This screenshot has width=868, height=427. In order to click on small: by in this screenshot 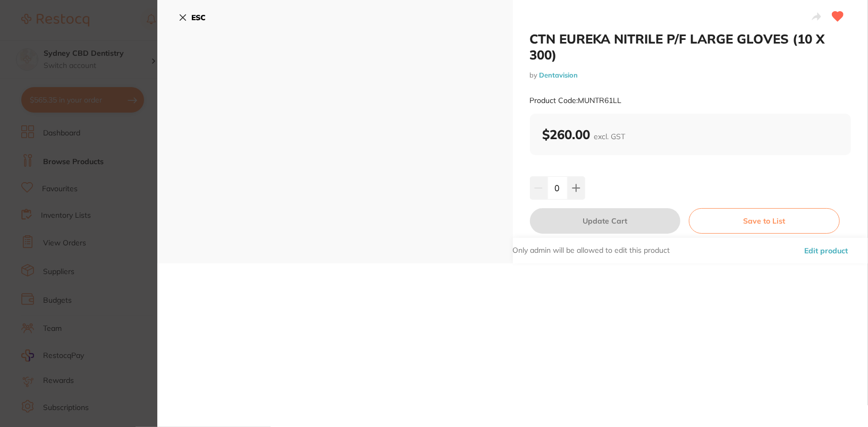, I will do `click(690, 75)`.